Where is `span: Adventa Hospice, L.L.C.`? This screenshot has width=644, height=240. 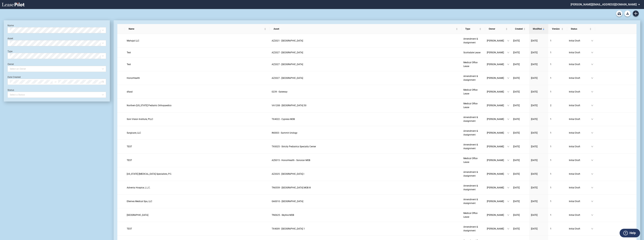 span: Adventa Hospice, L.L.C. is located at coordinates (138, 188).